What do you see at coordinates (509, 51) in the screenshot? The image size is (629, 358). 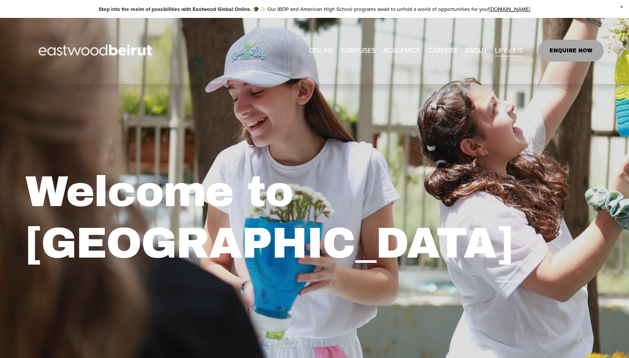 I see `span: LIFE@EIS` at bounding box center [509, 51].